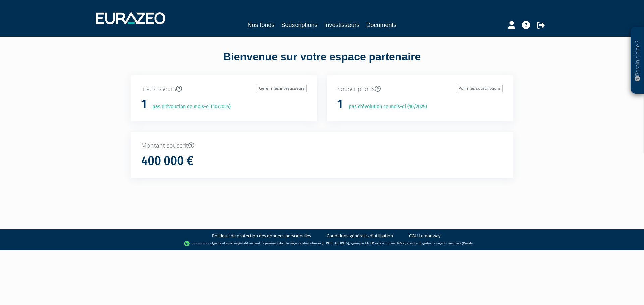  What do you see at coordinates (446, 243) in the screenshot?
I see `a: Registre des agents financiers (Regafi)` at bounding box center [446, 243].